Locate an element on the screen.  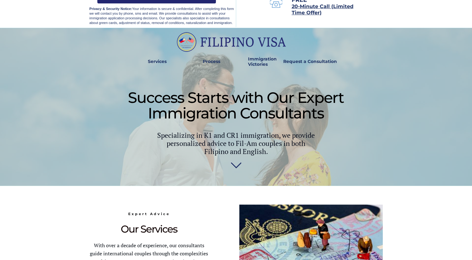
strong: Privacy & Security Notice: is located at coordinates (111, 9).